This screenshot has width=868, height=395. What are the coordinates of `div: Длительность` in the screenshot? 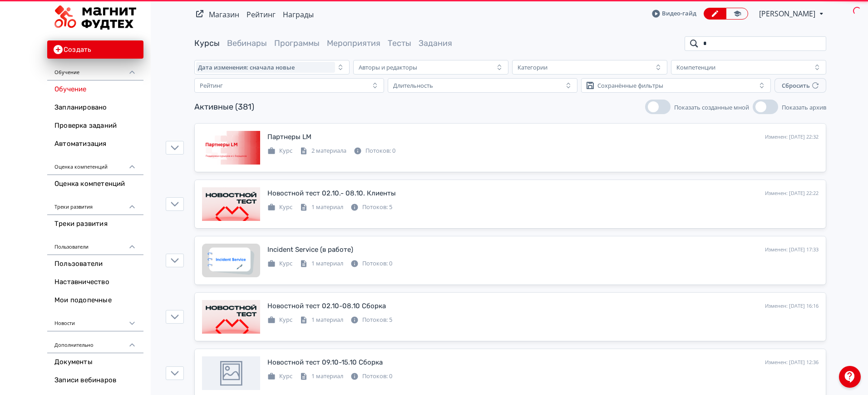 It's located at (413, 86).